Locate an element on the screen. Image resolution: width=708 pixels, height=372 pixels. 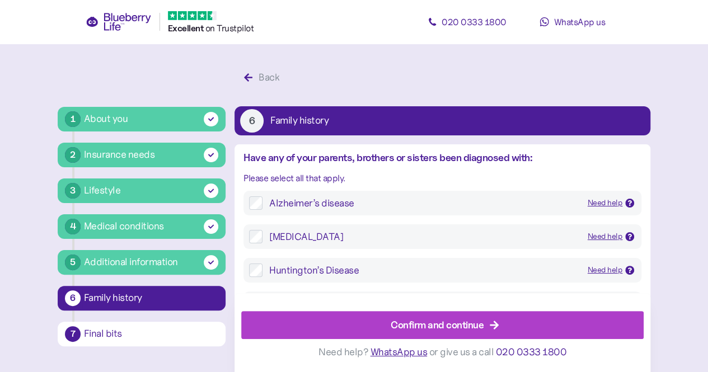
button: 3Lifestyle is located at coordinates (142, 191).